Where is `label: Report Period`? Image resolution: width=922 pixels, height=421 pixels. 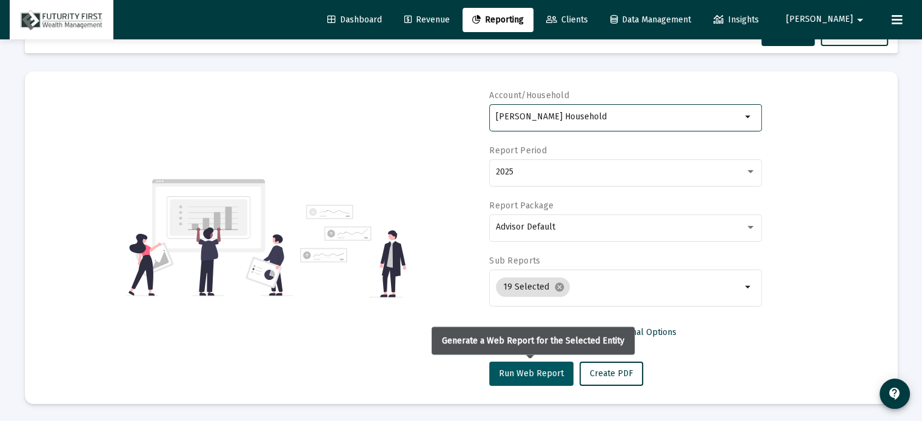 label: Report Period is located at coordinates (518, 150).